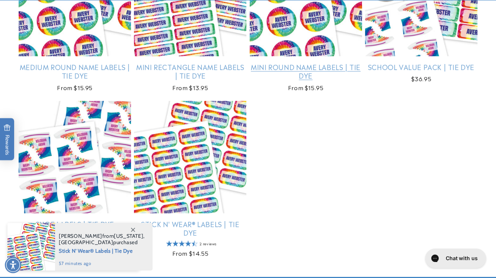 This screenshot has width=496, height=278. What do you see at coordinates (190, 228) in the screenshot?
I see `a: Stick N' Wear® Labels | Tie Dye` at bounding box center [190, 228].